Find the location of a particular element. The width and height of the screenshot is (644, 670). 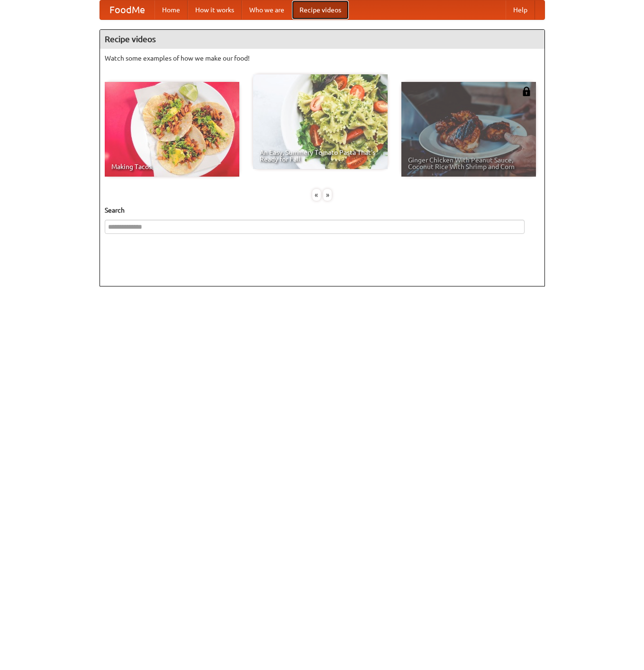

a: How it works is located at coordinates (214, 10).